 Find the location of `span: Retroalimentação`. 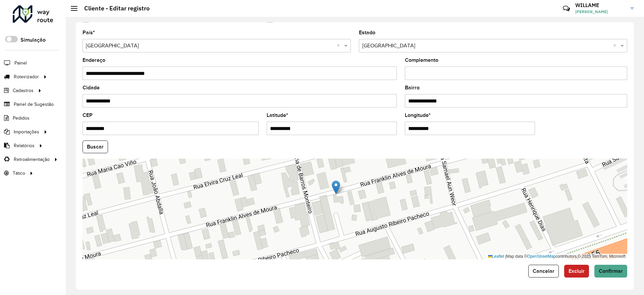

span: Retroalimentação is located at coordinates (31, 159).